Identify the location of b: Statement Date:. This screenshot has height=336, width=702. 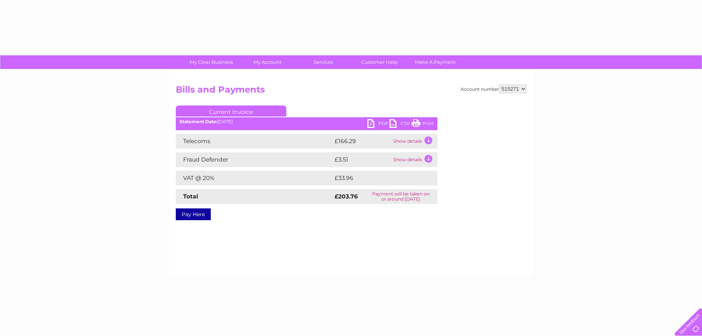
(198, 121).